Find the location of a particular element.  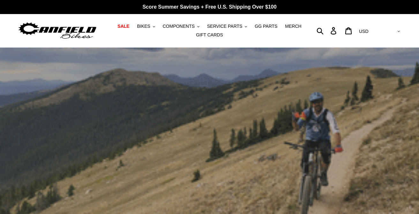

span: GG PARTS is located at coordinates (266, 26).